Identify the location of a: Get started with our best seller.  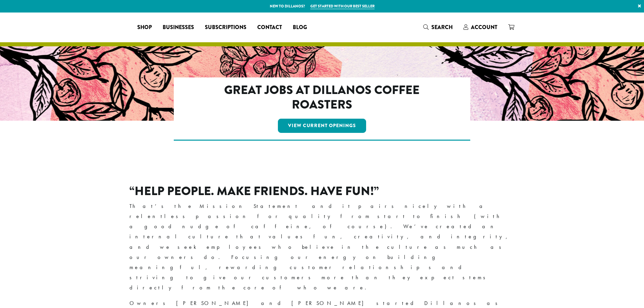
(342, 6).